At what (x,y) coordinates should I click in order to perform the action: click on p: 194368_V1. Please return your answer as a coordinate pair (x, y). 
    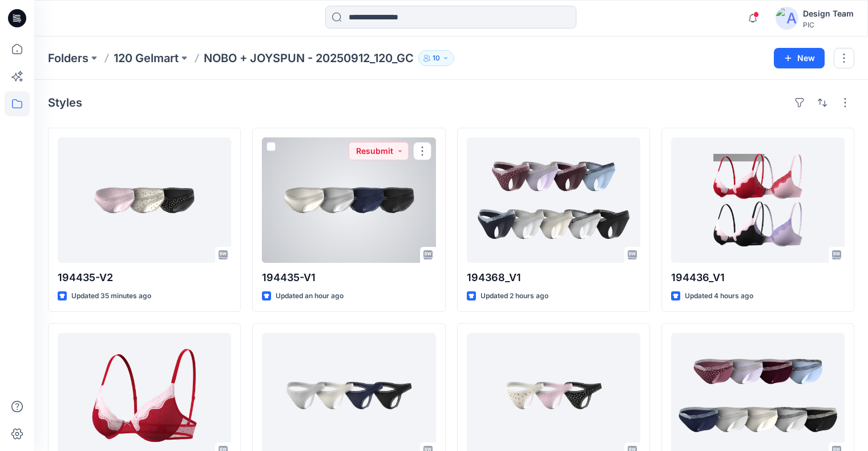
    Looking at the image, I should click on (553, 278).